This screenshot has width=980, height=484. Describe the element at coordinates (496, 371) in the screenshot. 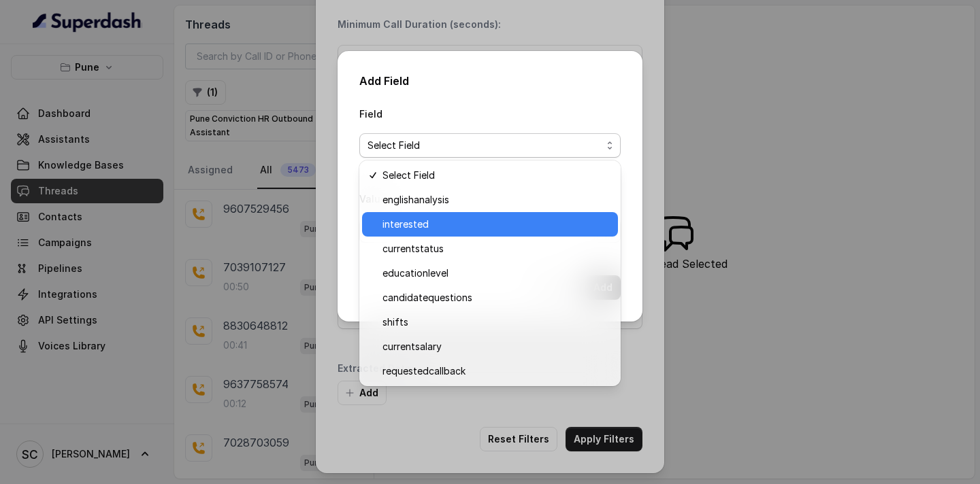

I see `span: requestedcallback` at that location.